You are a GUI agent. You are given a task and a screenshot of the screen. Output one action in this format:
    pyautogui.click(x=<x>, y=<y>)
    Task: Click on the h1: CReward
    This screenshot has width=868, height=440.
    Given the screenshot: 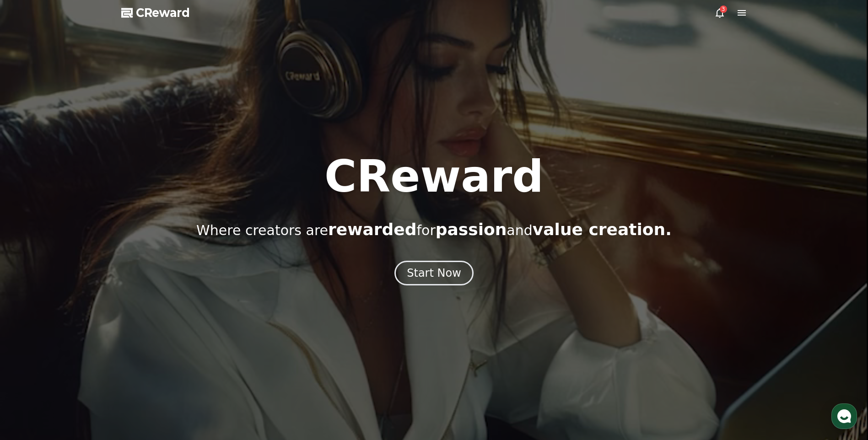 What is the action you would take?
    pyautogui.click(x=434, y=176)
    